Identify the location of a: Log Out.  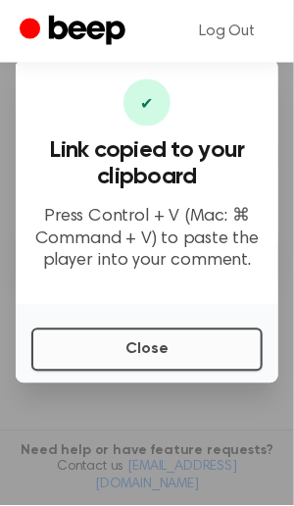
(226, 31).